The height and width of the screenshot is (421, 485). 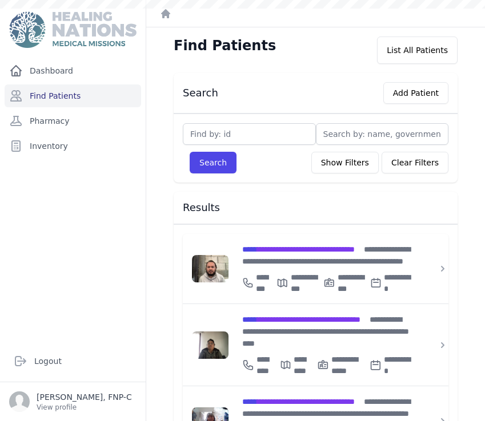 What do you see at coordinates (200, 93) in the screenshot?
I see `h3: Search` at bounding box center [200, 93].